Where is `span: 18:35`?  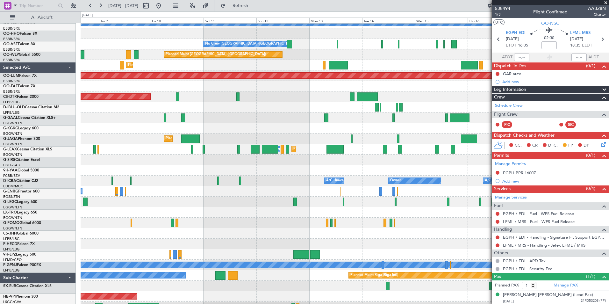
span: 18:35 is located at coordinates (575, 46).